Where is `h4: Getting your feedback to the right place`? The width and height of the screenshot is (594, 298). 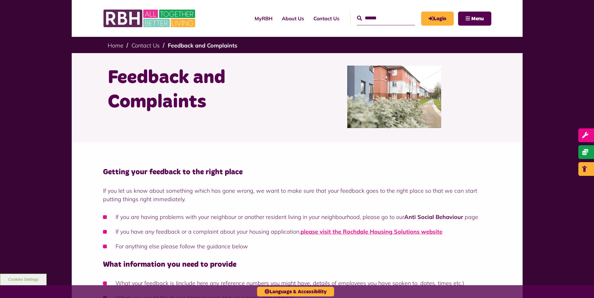
h4: Getting your feedback to the right place is located at coordinates (297, 172).